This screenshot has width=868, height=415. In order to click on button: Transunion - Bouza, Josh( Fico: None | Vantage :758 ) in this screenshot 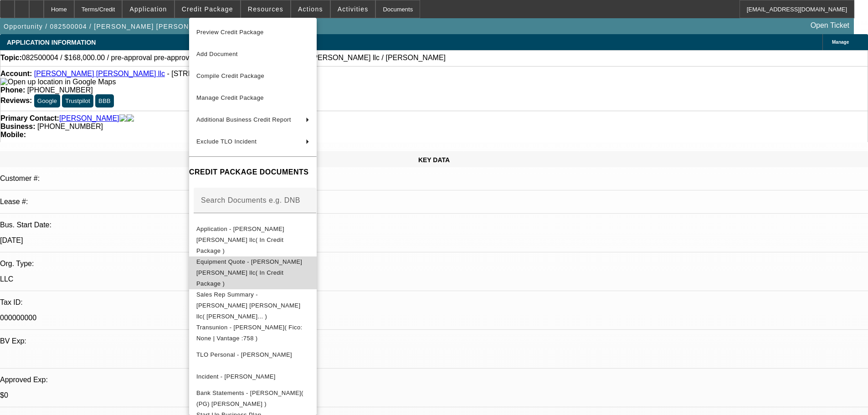, I will do `click(253, 333)`.